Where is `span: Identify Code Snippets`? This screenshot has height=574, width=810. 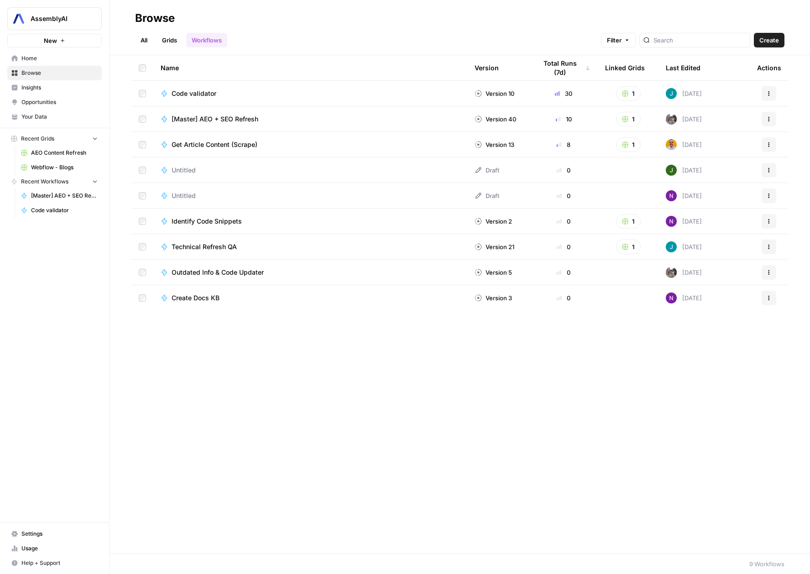
span: Identify Code Snippets is located at coordinates (207, 221).